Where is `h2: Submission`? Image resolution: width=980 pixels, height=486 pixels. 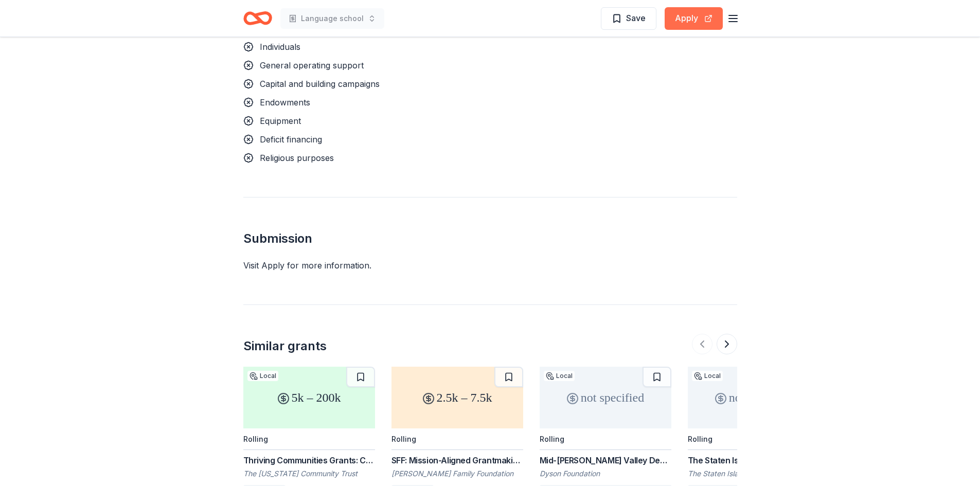 h2: Submission is located at coordinates (490, 239).